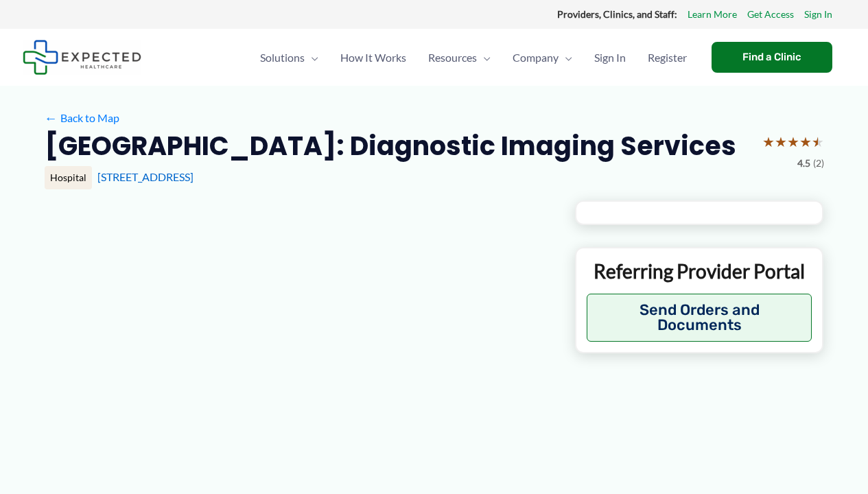  Describe the element at coordinates (699, 271) in the screenshot. I see `p: Referring Provider Portal` at that location.